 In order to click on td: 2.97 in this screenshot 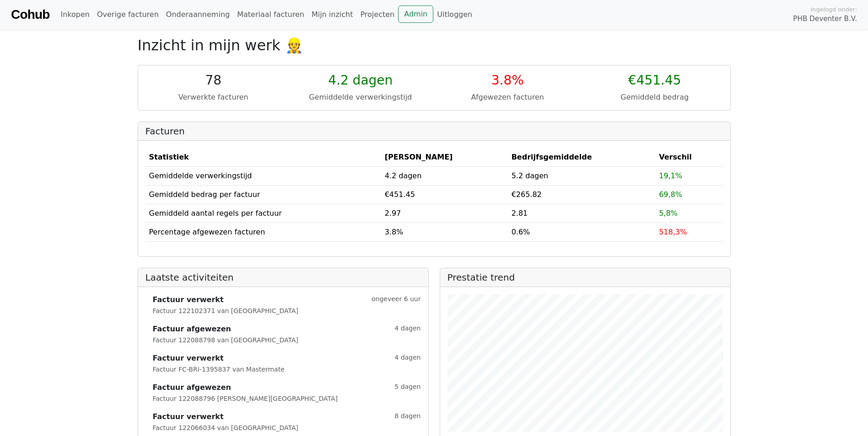, I will do `click(444, 213)`.